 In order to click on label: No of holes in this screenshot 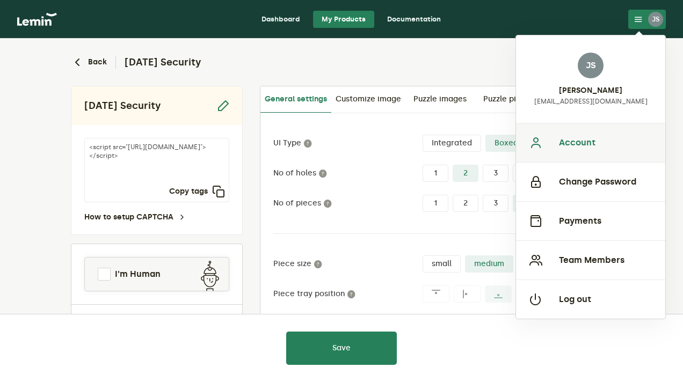, I will do `click(348, 173)`.